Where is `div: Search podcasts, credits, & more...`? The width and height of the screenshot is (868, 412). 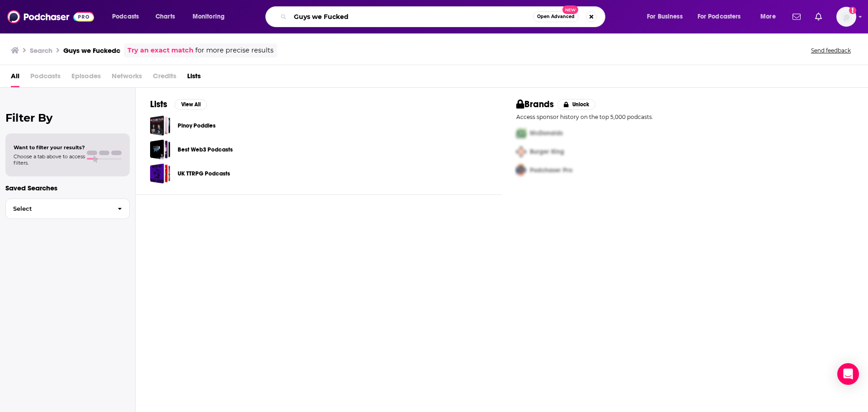 div: Search podcasts, credits, & more... is located at coordinates (444, 17).